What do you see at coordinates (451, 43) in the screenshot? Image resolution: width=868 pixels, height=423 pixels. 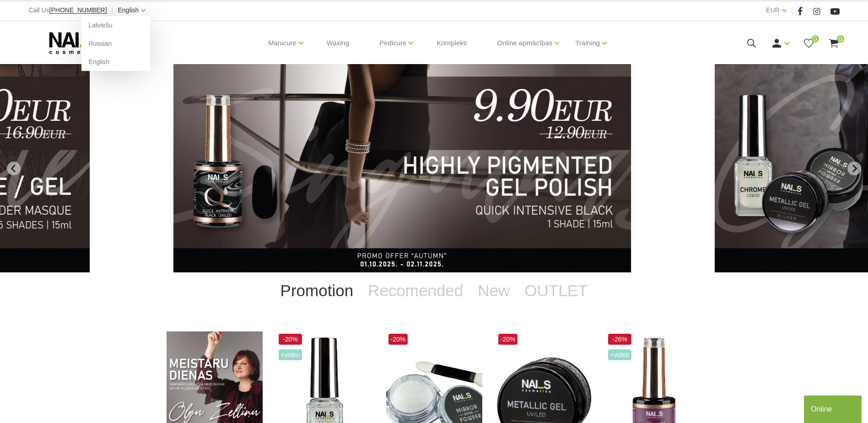 I see `a: Komplekti` at bounding box center [451, 43].